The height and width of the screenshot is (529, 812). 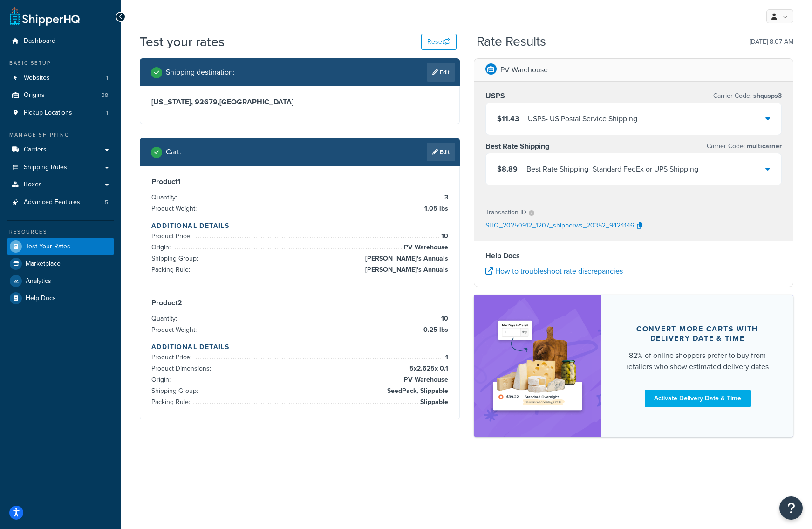 I want to click on a: Dashboard, so click(x=60, y=41).